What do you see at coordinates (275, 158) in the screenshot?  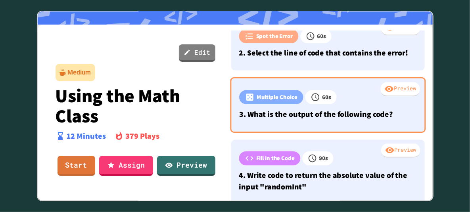 I see `p: Fill in the Code` at bounding box center [275, 158].